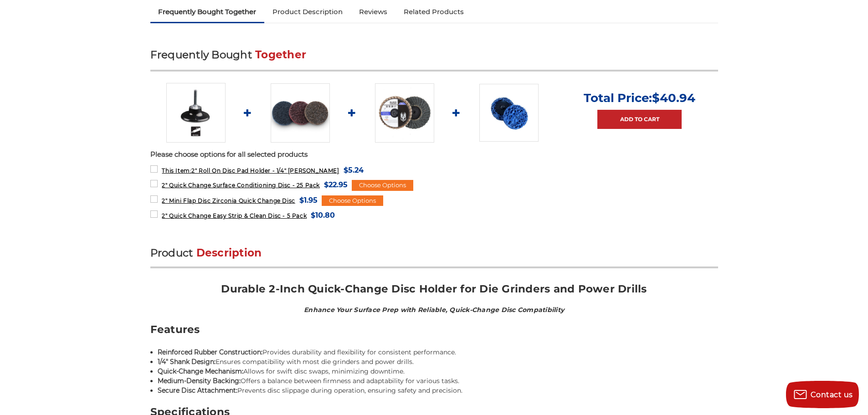 The height and width of the screenshot is (415, 868). Describe the element at coordinates (172, 252) in the screenshot. I see `span: Product` at that location.